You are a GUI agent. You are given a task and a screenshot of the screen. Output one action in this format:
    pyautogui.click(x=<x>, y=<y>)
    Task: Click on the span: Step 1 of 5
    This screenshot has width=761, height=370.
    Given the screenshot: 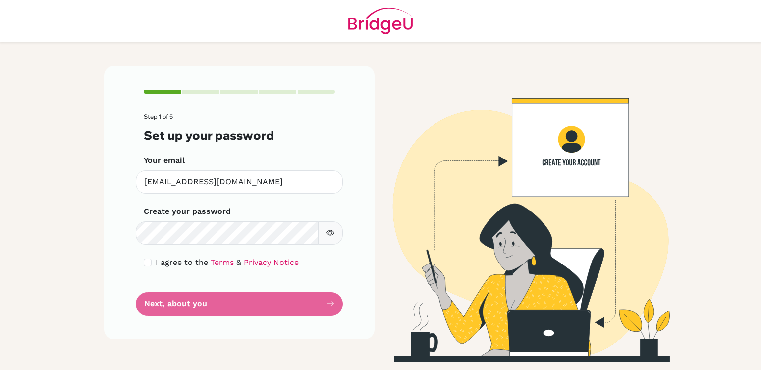 What is the action you would take?
    pyautogui.click(x=158, y=116)
    